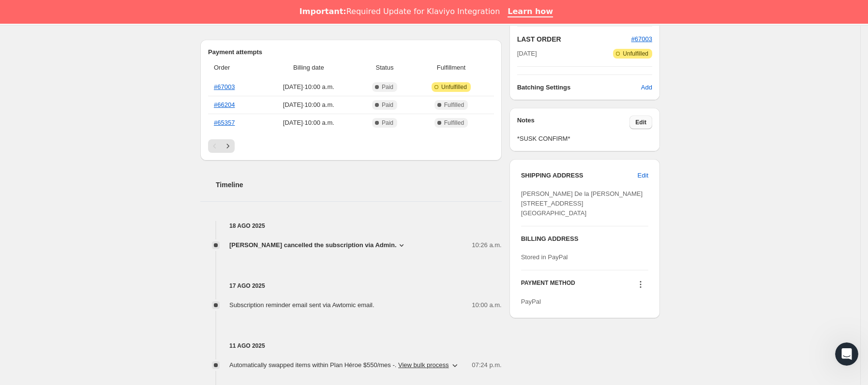 The width and height of the screenshot is (868, 385). What do you see at coordinates (358, 185) in the screenshot?
I see `h2: Timeline` at bounding box center [358, 185].